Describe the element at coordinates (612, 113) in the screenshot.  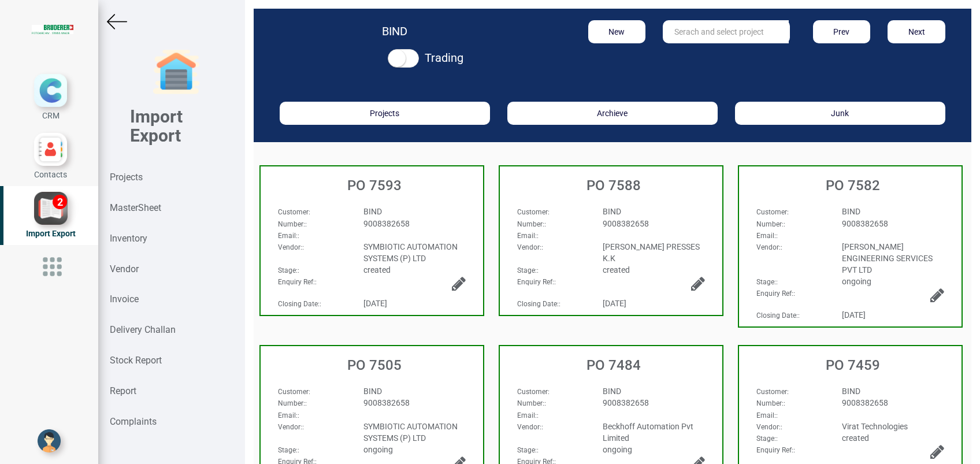
I see `button: Archieve` at that location.